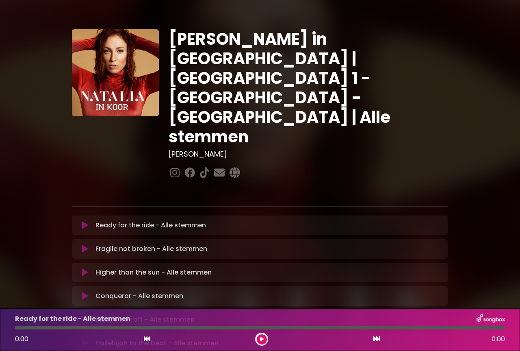  Describe the element at coordinates (151, 249) in the screenshot. I see `p: Fragile not broken - Alle stemmen` at that location.